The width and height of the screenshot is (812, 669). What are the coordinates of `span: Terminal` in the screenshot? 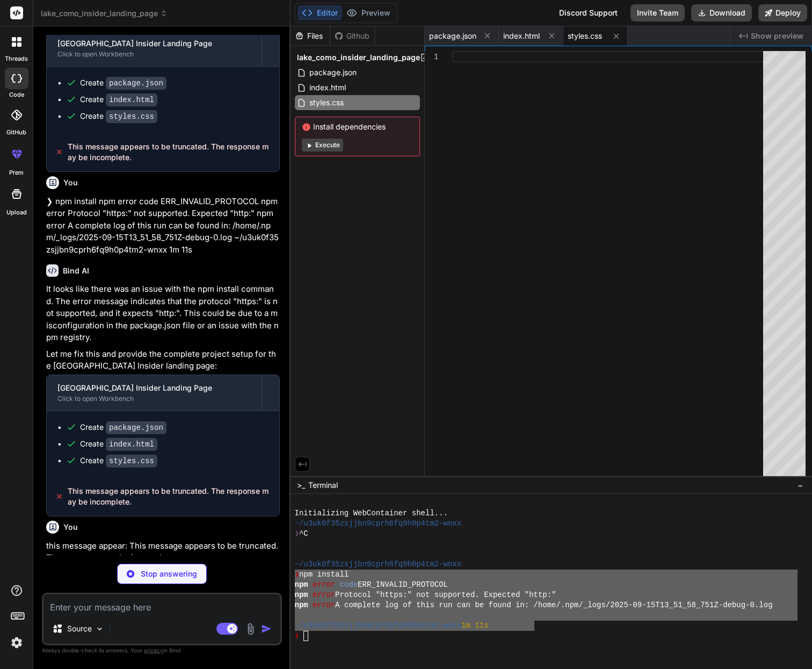 It's located at (322, 485).